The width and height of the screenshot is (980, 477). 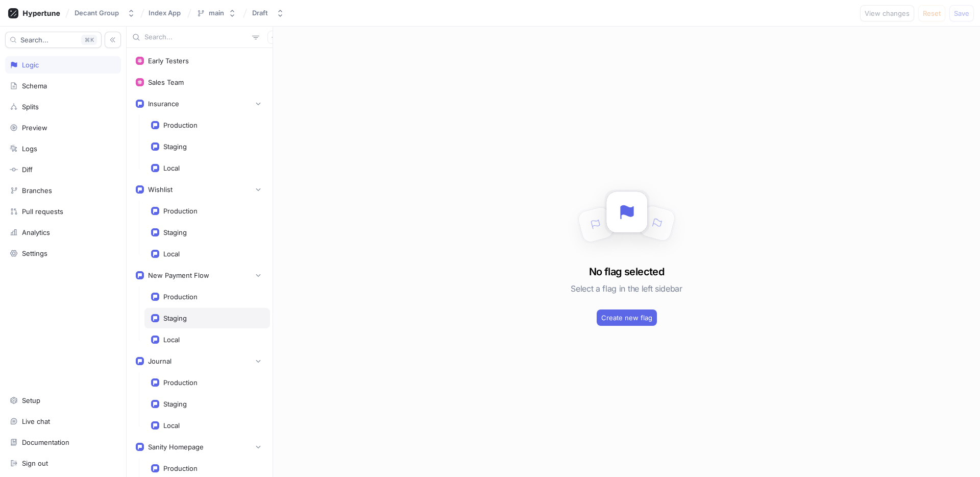 I want to click on div: Splits, so click(x=31, y=107).